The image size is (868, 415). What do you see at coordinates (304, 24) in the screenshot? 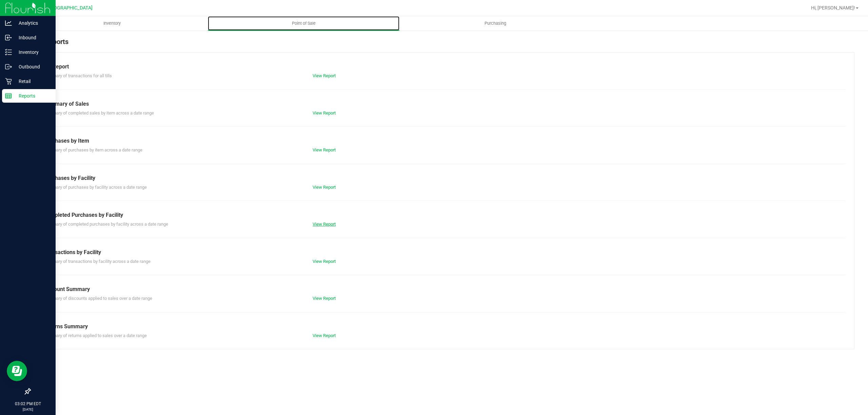
I see `a: Point of Sale` at bounding box center [304, 24].